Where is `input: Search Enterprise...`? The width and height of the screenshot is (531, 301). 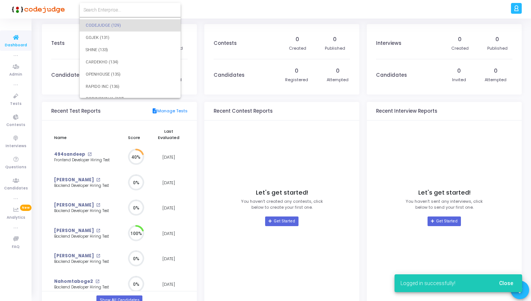
input: Search Enterprise... is located at coordinates (130, 10).